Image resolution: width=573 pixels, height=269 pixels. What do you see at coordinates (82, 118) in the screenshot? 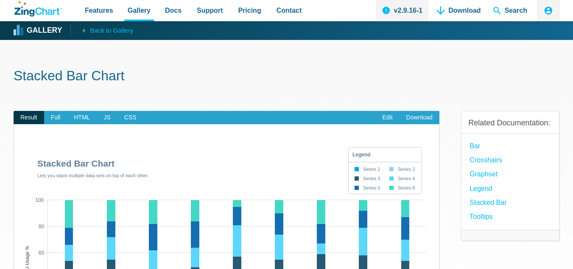
I see `span: HTML` at bounding box center [82, 118].